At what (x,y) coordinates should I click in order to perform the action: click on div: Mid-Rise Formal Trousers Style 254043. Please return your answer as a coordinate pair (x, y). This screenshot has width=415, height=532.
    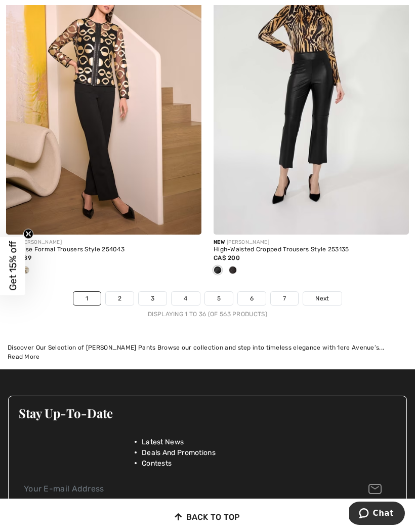
    Looking at the image, I should click on (104, 250).